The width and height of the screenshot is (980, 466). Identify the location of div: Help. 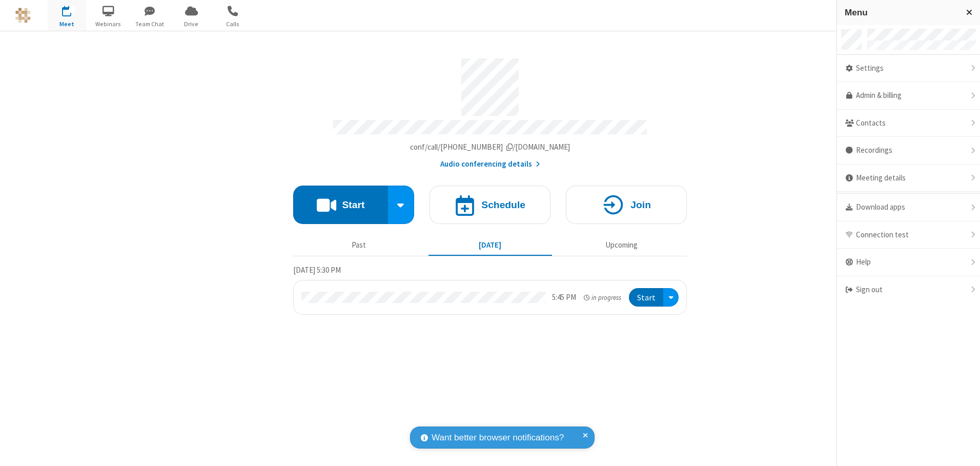
(908, 263).